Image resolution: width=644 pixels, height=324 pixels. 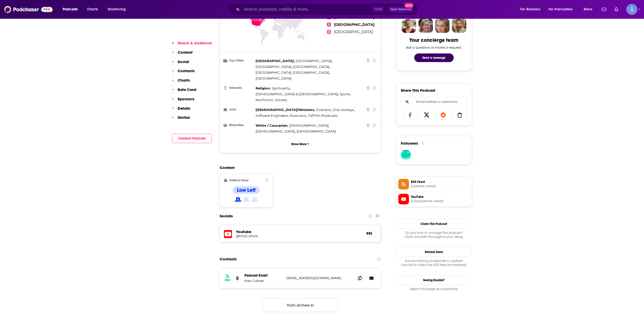 What do you see at coordinates (228, 280) in the screenshot?
I see `h3: RSS` at bounding box center [228, 280].